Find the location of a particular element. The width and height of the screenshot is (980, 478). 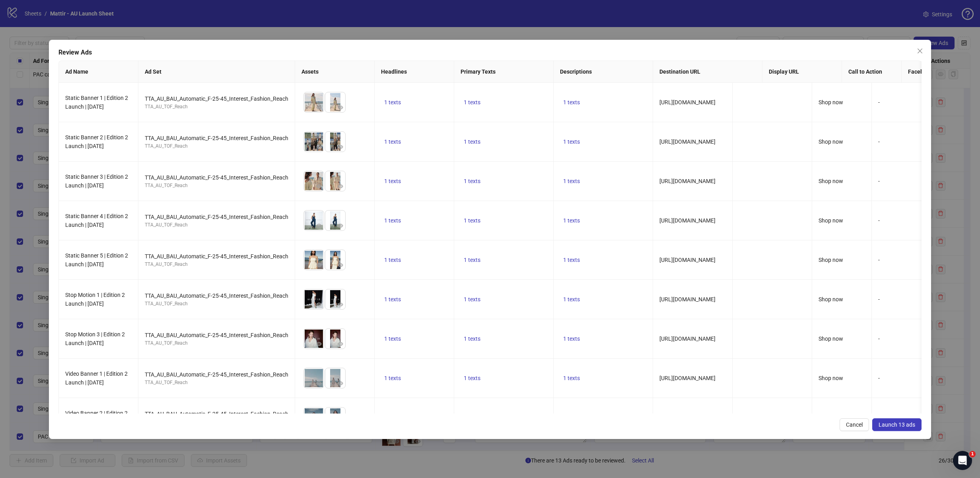

th: Call to Action is located at coordinates (872, 71).